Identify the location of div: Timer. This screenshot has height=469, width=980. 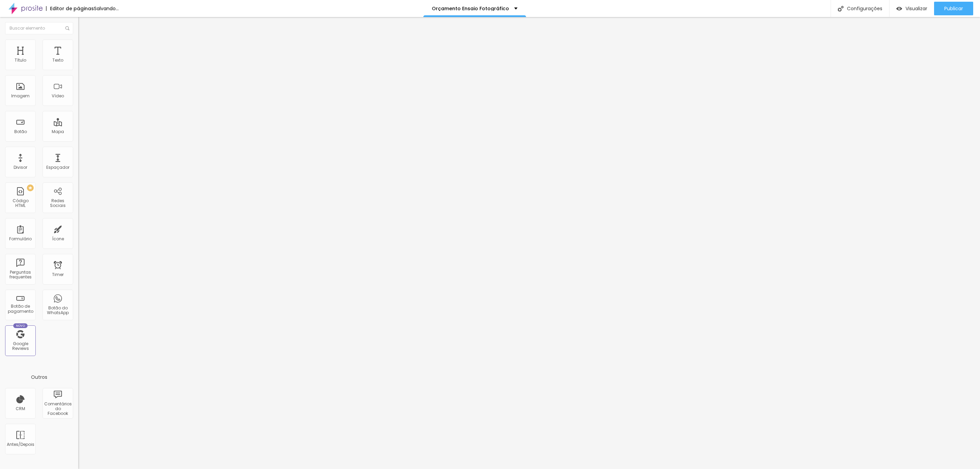
(58, 275).